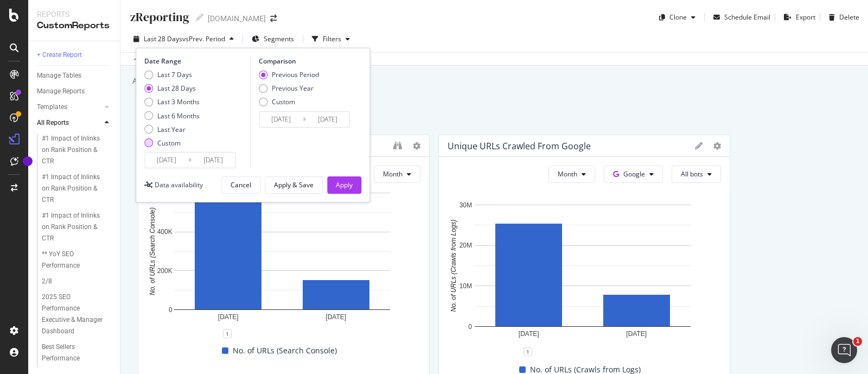  What do you see at coordinates (53, 123) in the screenshot?
I see `div: All Reports` at bounding box center [53, 123].